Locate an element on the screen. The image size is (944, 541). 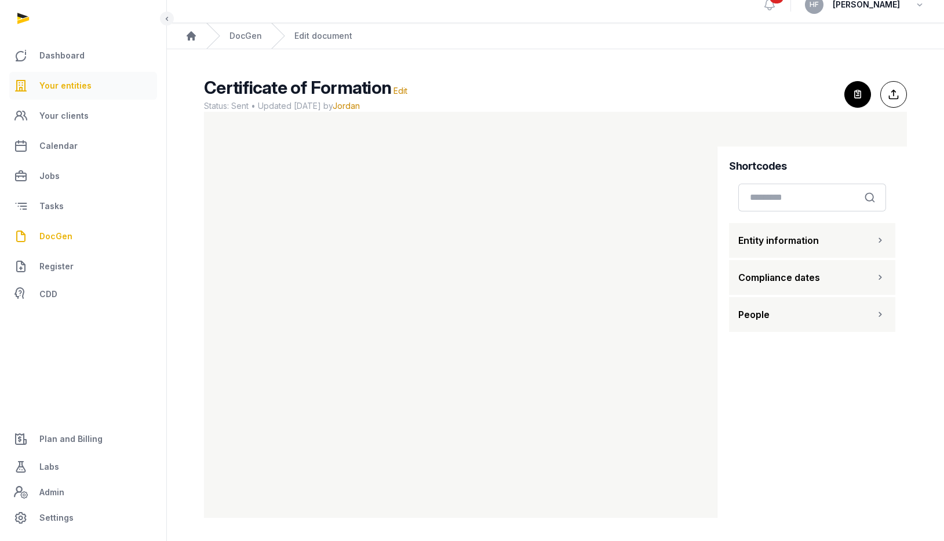
span: Labs is located at coordinates (49, 467).